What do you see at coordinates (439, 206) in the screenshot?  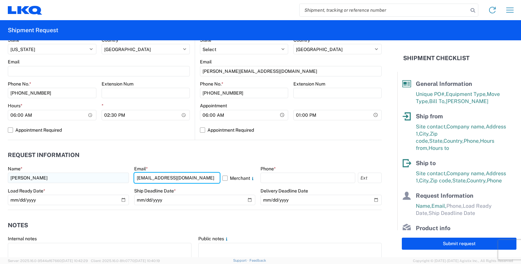 I see `span: Email,` at bounding box center [439, 206].